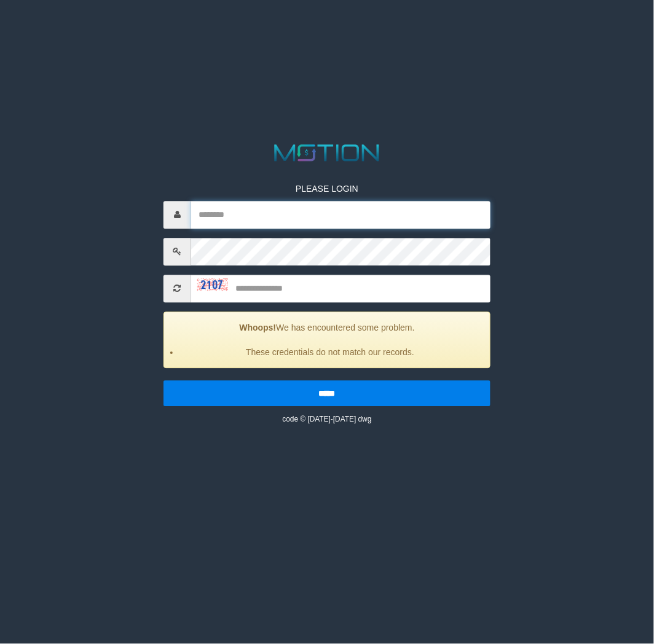 The width and height of the screenshot is (654, 644). Describe the element at coordinates (327, 189) in the screenshot. I see `p: PLEASE LOGIN` at that location.